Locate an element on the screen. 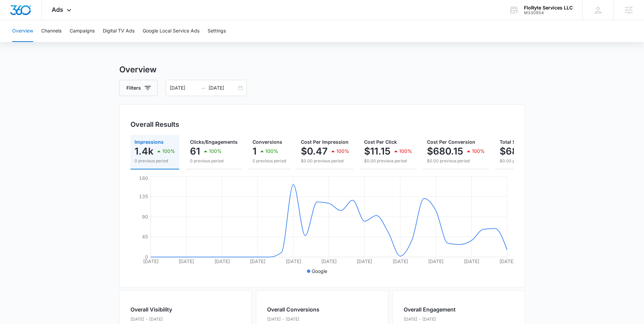 The image size is (644, 324). img: logo_orange.svg is located at coordinates (14, 14).